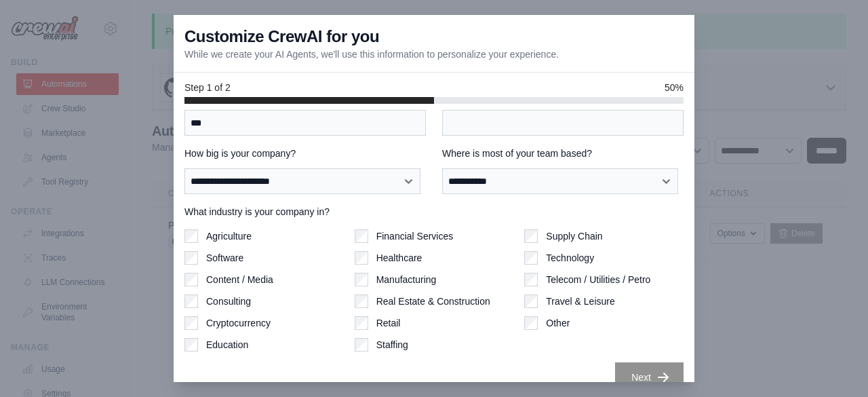  What do you see at coordinates (208, 88) in the screenshot?
I see `span: Step 1 of 2` at bounding box center [208, 88].